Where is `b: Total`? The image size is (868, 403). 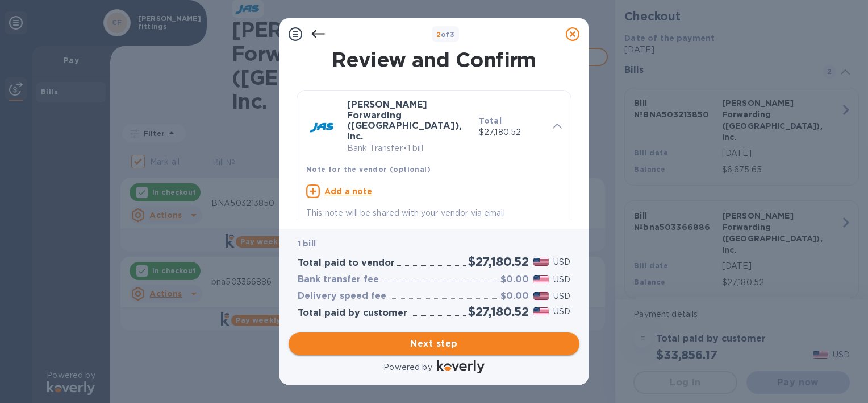 b: Total is located at coordinates (490, 121).